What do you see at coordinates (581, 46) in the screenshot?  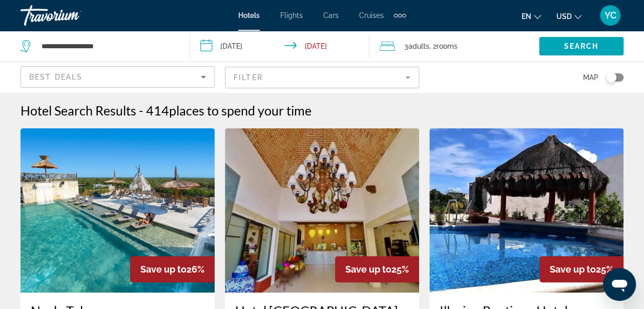 I see `button: Search` at bounding box center [581, 46].